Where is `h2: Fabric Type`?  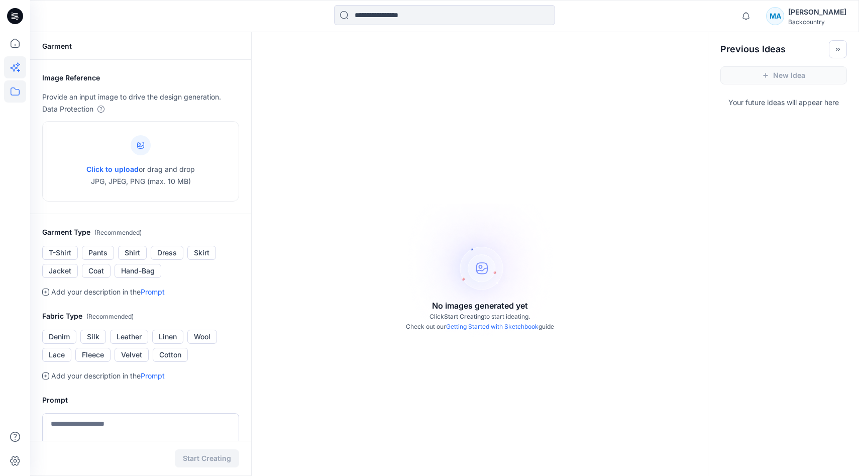 h2: Fabric Type is located at coordinates (141, 316).